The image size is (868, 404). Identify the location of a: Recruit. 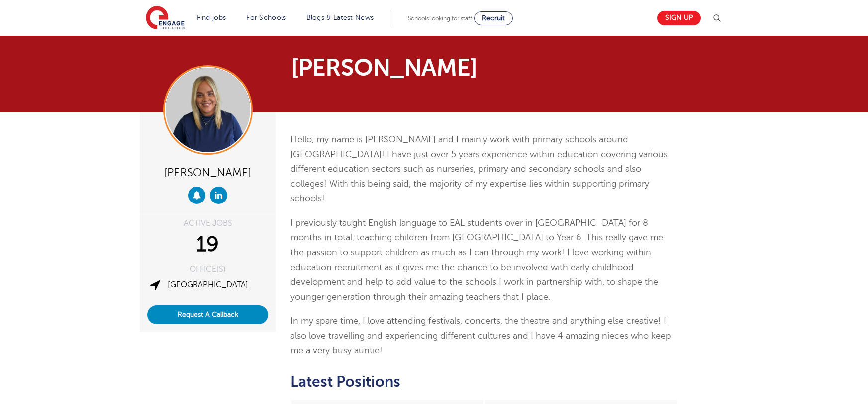
(493, 18).